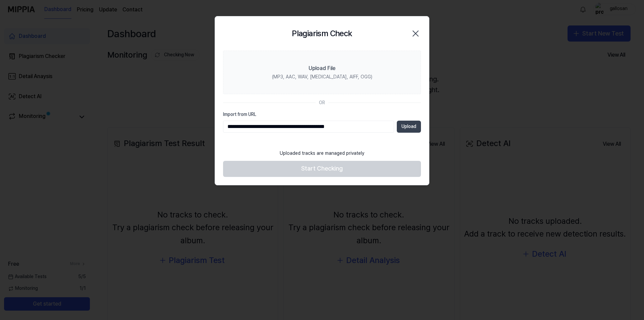 The image size is (644, 320). What do you see at coordinates (322, 115) in the screenshot?
I see `label: Import from URL` at bounding box center [322, 115].